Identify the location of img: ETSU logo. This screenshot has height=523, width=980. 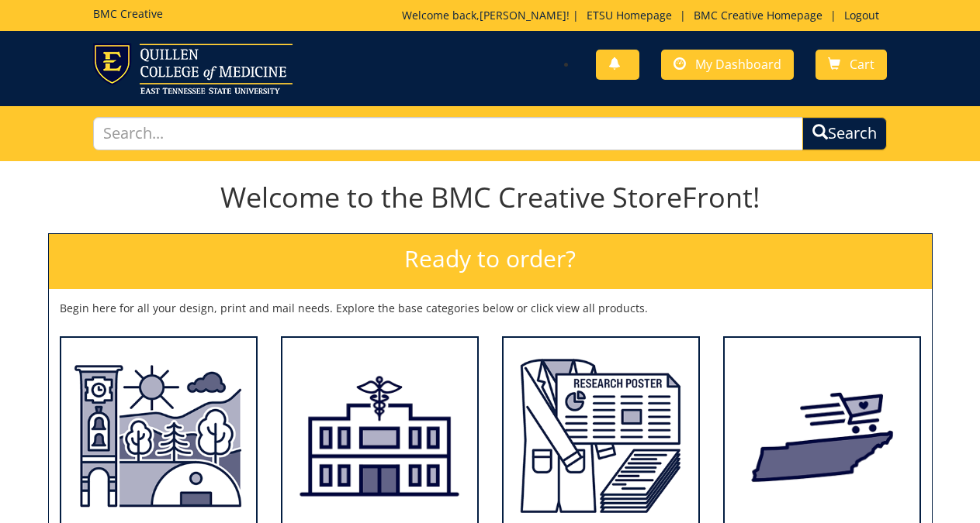
(193, 68).